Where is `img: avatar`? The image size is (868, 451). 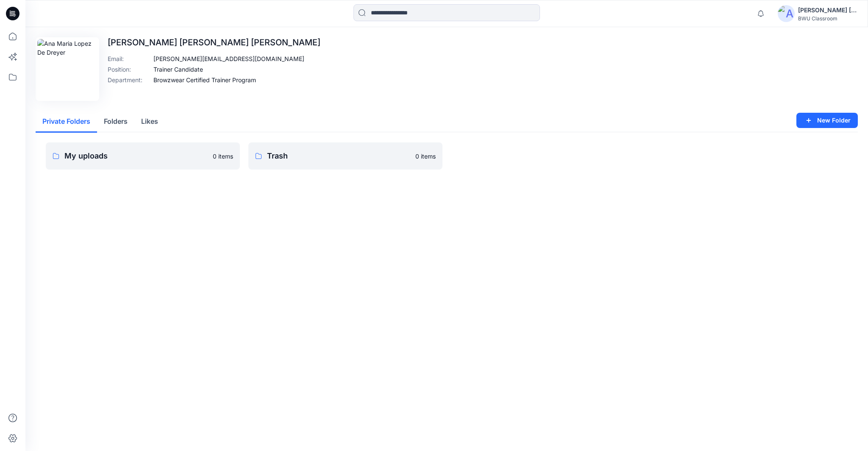 img: avatar is located at coordinates (786, 14).